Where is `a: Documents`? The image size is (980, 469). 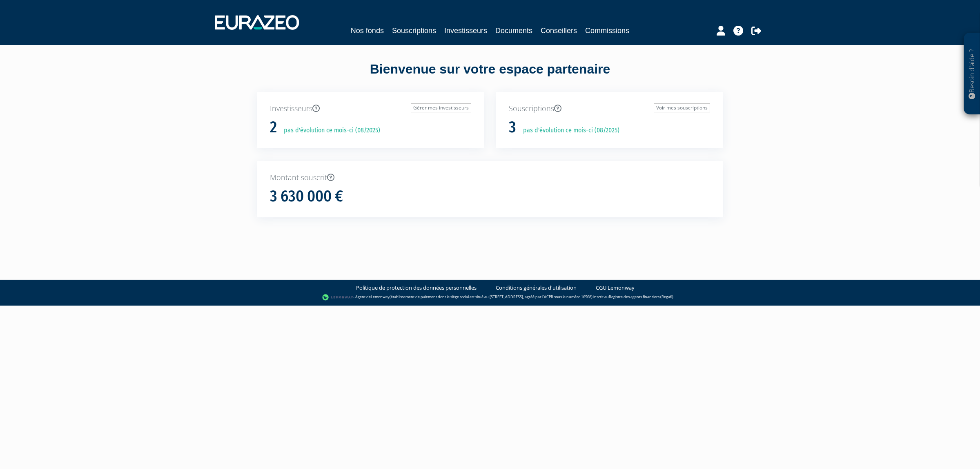
a: Documents is located at coordinates (514, 31).